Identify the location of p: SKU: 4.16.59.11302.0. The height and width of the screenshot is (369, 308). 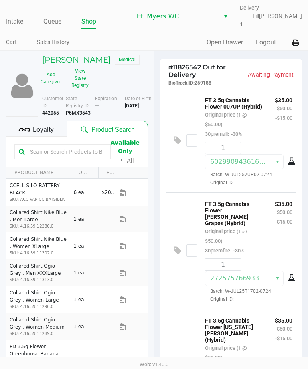
(38, 253).